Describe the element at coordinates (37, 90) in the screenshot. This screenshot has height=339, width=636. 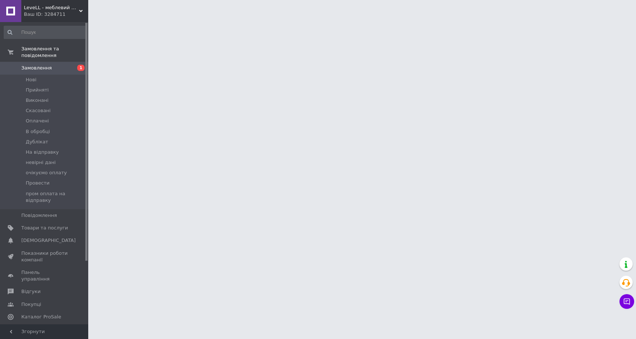
I see `span: Прийняті` at that location.